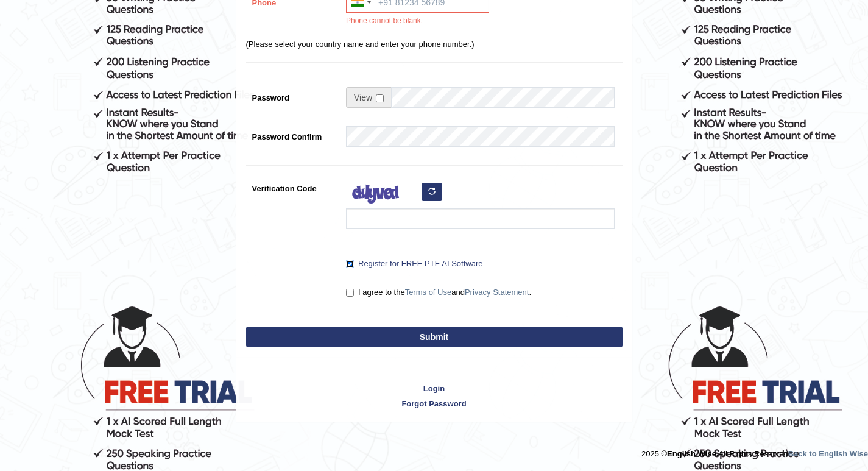 The image size is (868, 471). I want to click on label: Password Confirm, so click(293, 134).